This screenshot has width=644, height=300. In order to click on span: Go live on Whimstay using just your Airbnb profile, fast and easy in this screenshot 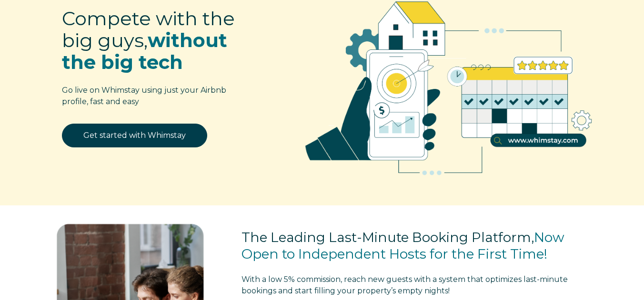, I will do `click(144, 95)`.